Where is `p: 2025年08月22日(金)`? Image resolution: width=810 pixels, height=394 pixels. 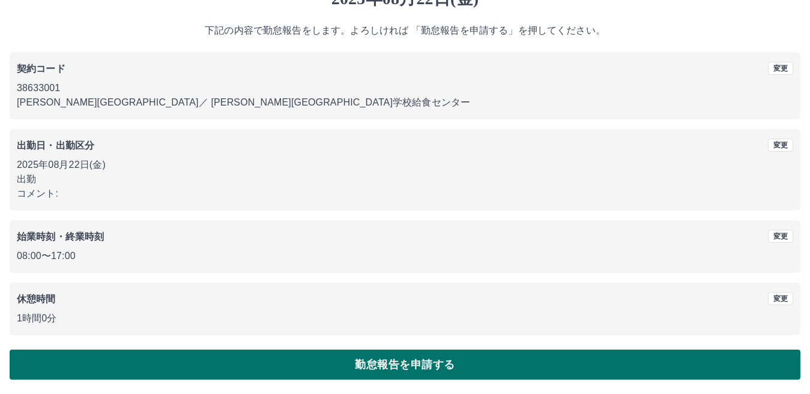 p: 2025年08月22日(金) is located at coordinates (405, 165).